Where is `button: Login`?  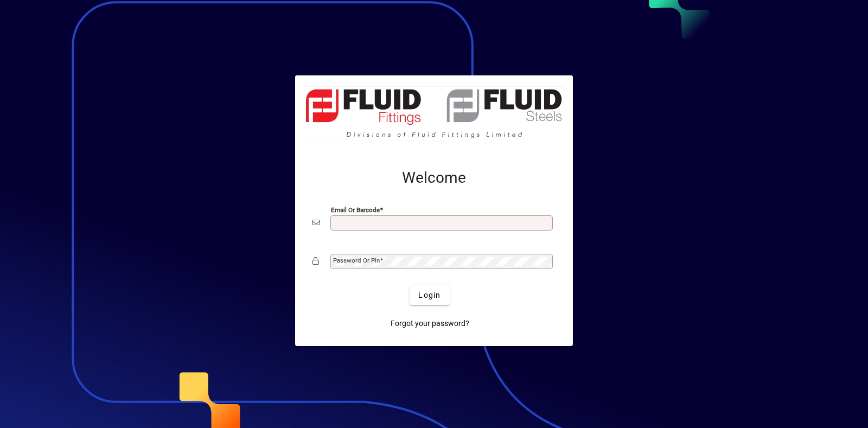
button: Login is located at coordinates (429, 295).